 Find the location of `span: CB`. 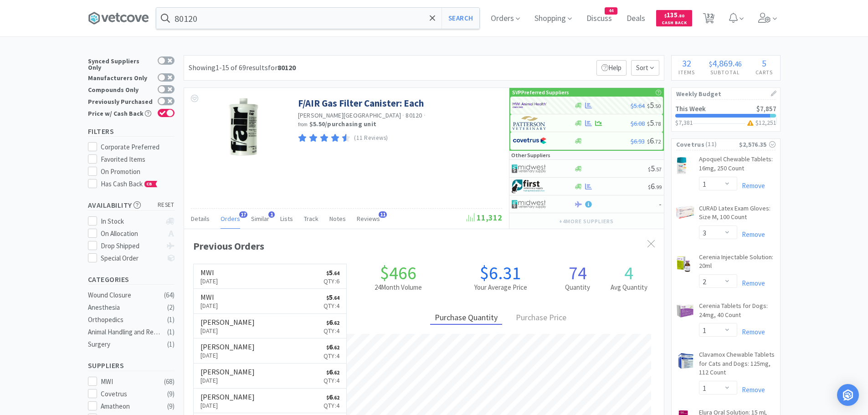

span: CB is located at coordinates (149, 184).